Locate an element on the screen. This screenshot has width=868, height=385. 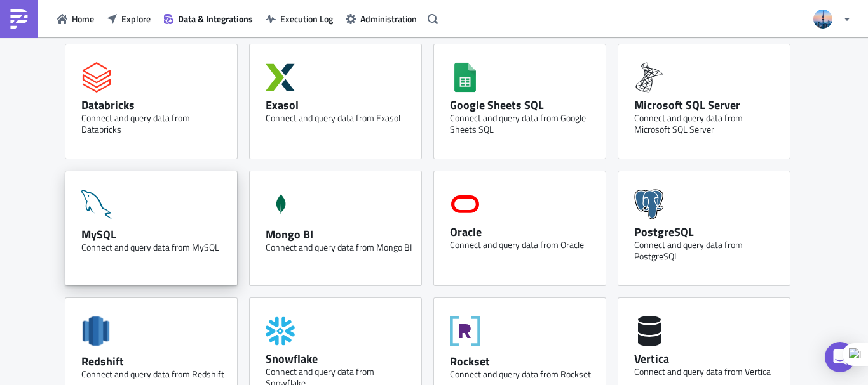
a: Data & Integrations is located at coordinates (208, 19).